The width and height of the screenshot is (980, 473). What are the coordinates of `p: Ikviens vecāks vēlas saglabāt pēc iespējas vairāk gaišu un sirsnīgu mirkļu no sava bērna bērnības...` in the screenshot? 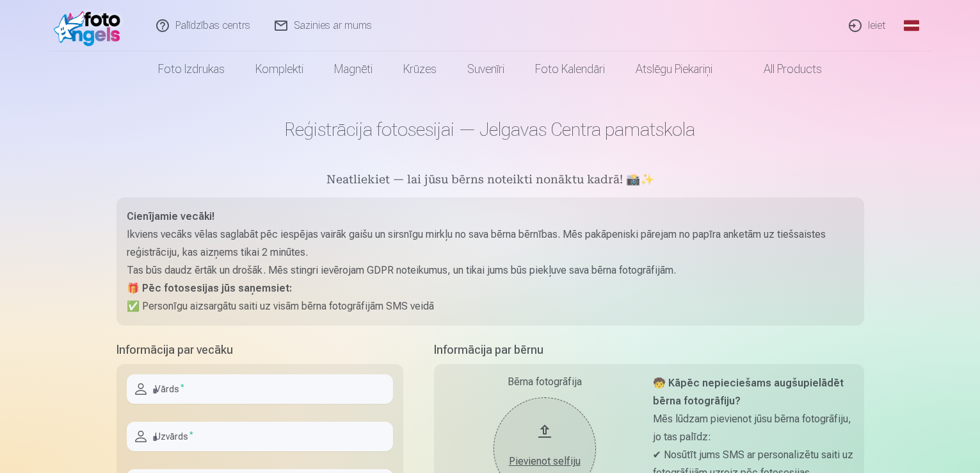 It's located at (490, 244).